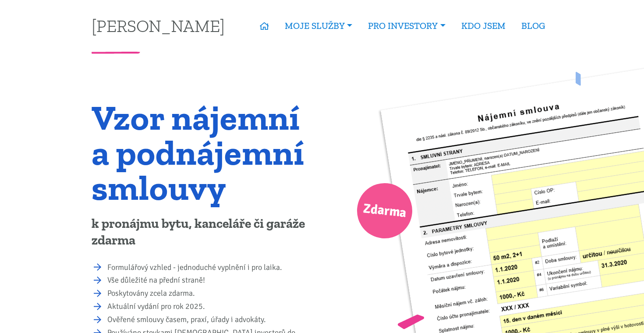 The image size is (644, 333). What do you see at coordinates (212, 307) in the screenshot?
I see `li: Aktuální vydání pro rok 2025.` at bounding box center [212, 307].